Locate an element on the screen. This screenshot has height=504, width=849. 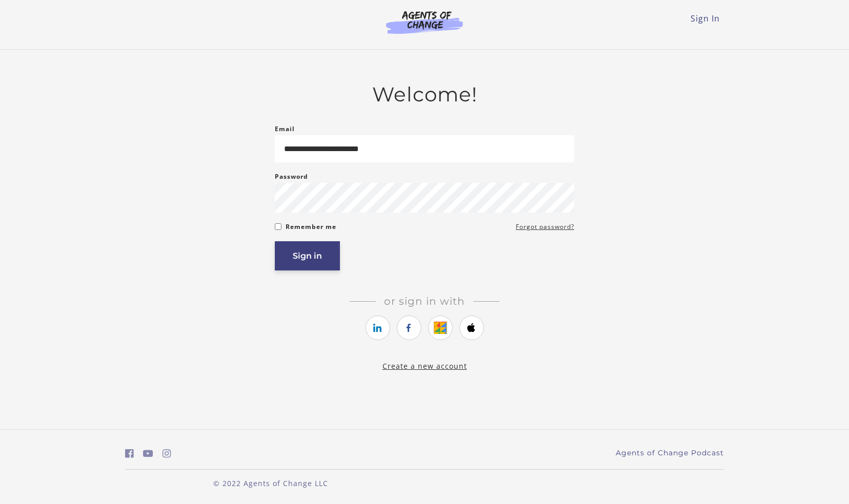
a: https://www.facebook.com/groups/aswbtestprep (Open in a new window) is located at coordinates (129, 454).